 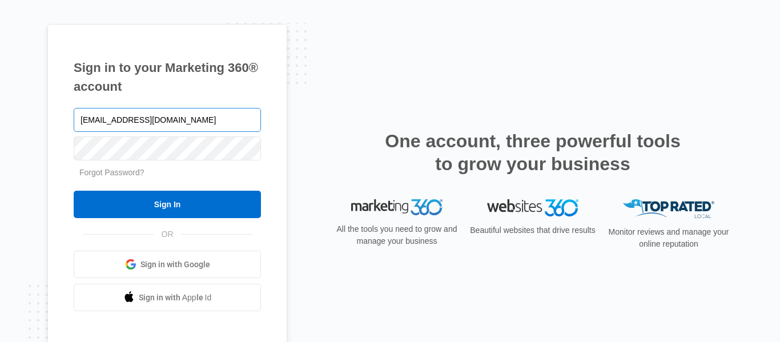 What do you see at coordinates (533, 207) in the screenshot?
I see `img: Websites 360` at bounding box center [533, 207].